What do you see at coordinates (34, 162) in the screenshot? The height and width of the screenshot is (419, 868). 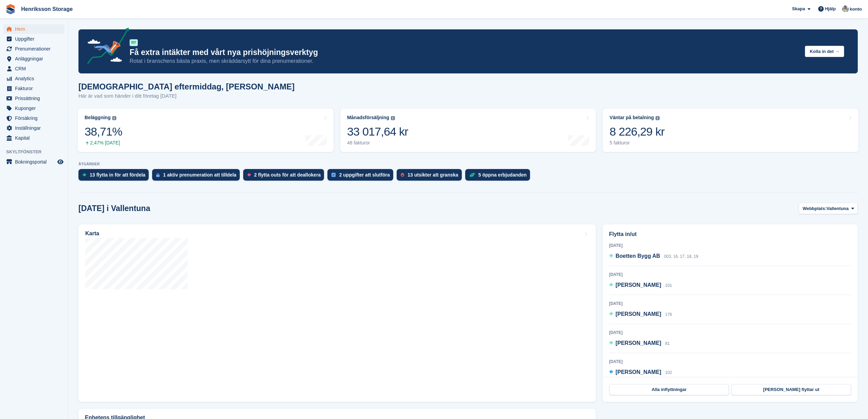 I see `a: meny` at bounding box center [34, 162].